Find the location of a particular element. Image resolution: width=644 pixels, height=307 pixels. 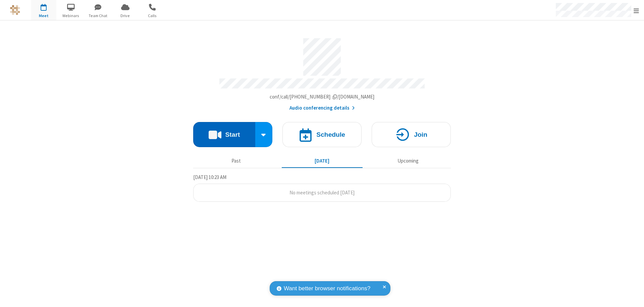

section: Account details is located at coordinates (322, 72).